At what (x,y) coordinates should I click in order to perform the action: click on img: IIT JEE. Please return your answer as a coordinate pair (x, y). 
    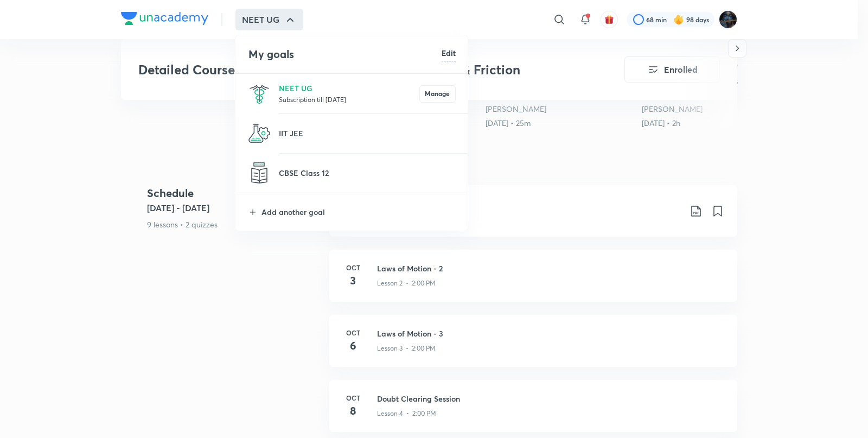
    Looking at the image, I should click on (259, 133).